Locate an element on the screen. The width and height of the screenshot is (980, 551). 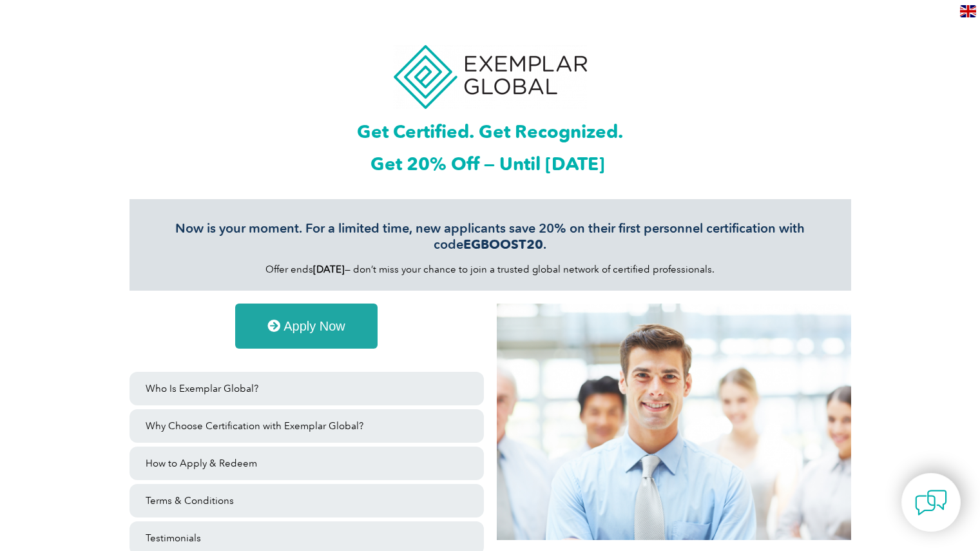
p: Offer ends — don’t miss your chance to join a trusted global network of certified professionals. is located at coordinates (490, 270).